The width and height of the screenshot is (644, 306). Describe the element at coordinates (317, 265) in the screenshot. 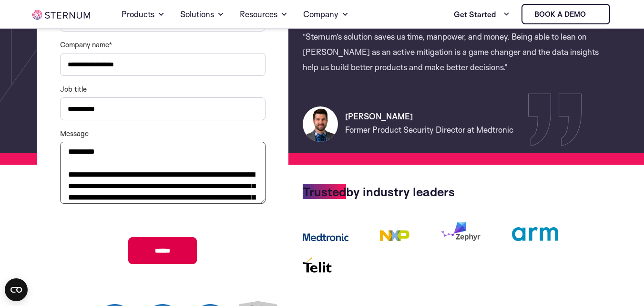

I see `img: telit` at that location.